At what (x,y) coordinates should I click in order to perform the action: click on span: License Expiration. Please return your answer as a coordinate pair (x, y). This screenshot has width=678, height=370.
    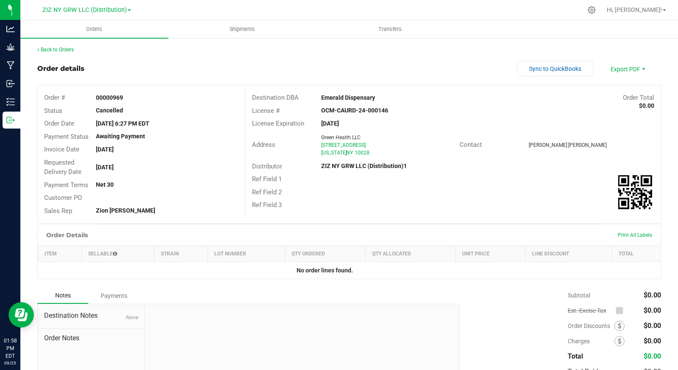
    Looking at the image, I should click on (278, 124).